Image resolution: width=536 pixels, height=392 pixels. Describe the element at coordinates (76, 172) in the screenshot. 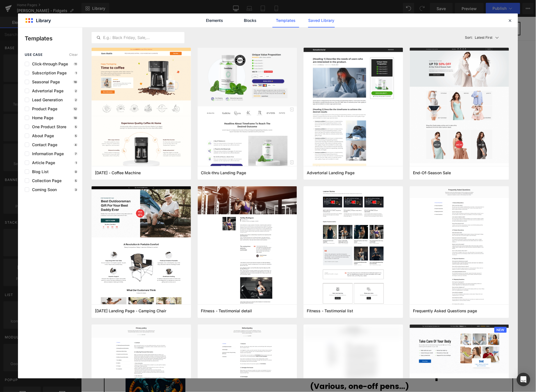

I see `p: 0` at that location.